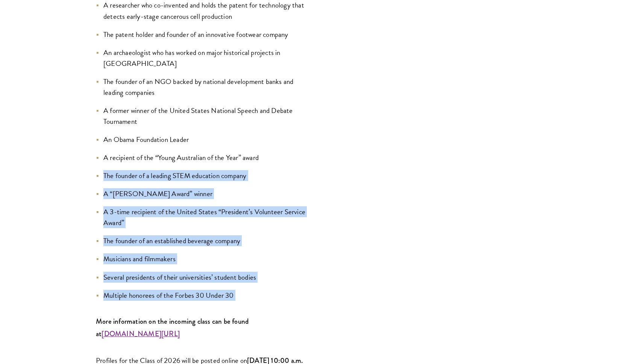 The width and height of the screenshot is (643, 364). I want to click on li: A 3-time recipient of the United States “President’s Volunteer Service Award”, so click(203, 217).